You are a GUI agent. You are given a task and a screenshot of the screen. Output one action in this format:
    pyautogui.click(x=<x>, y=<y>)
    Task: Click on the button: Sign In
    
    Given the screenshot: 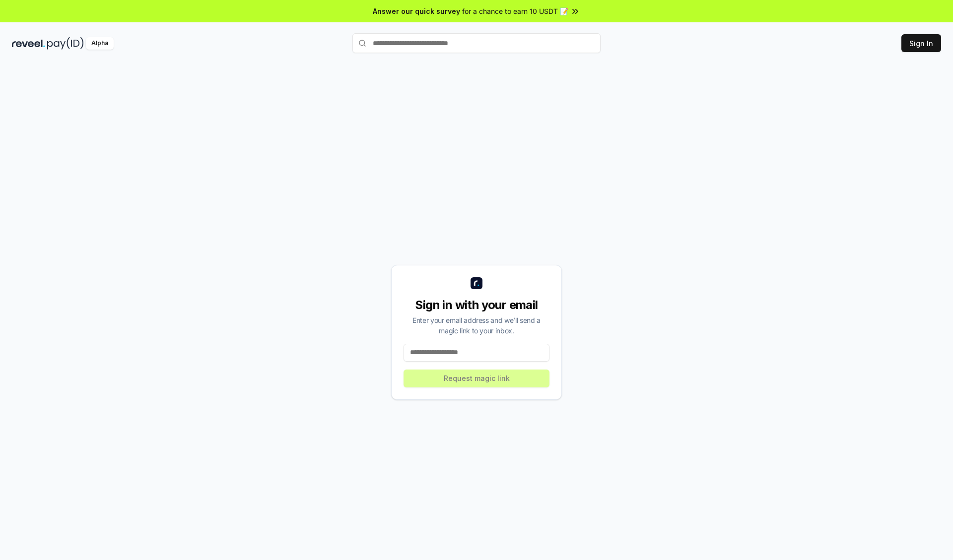 What is the action you would take?
    pyautogui.click(x=921, y=43)
    